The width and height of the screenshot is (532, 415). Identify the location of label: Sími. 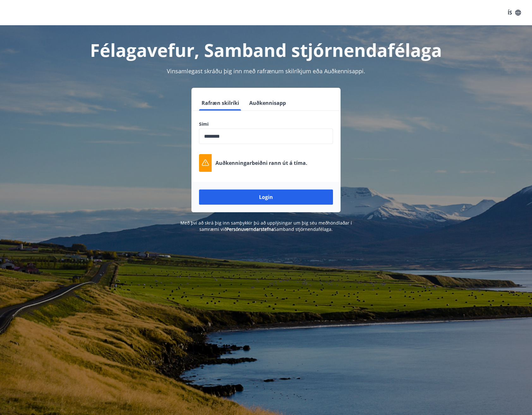
(266, 124).